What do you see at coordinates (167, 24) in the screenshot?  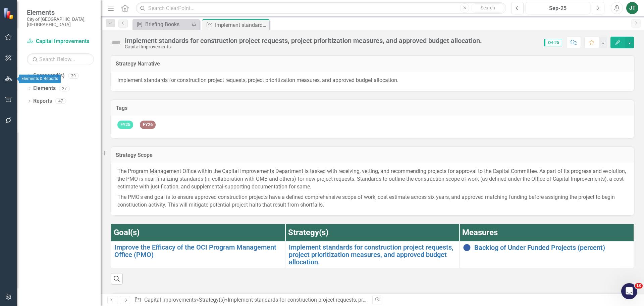 I see `div: Briefing Books` at bounding box center [167, 24].